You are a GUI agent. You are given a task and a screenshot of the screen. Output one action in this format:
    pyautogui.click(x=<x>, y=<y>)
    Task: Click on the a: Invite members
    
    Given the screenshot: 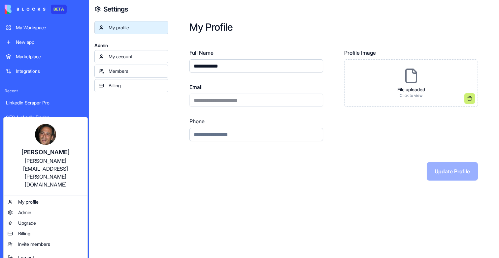 What is the action you would take?
    pyautogui.click(x=46, y=245)
    